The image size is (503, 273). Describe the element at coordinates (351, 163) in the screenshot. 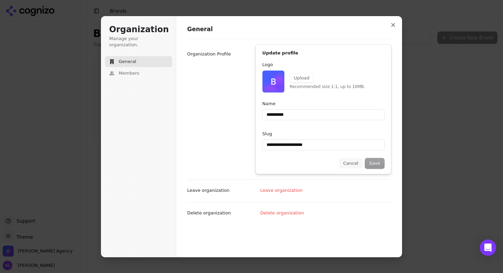

I see `button: Cancel` at that location.